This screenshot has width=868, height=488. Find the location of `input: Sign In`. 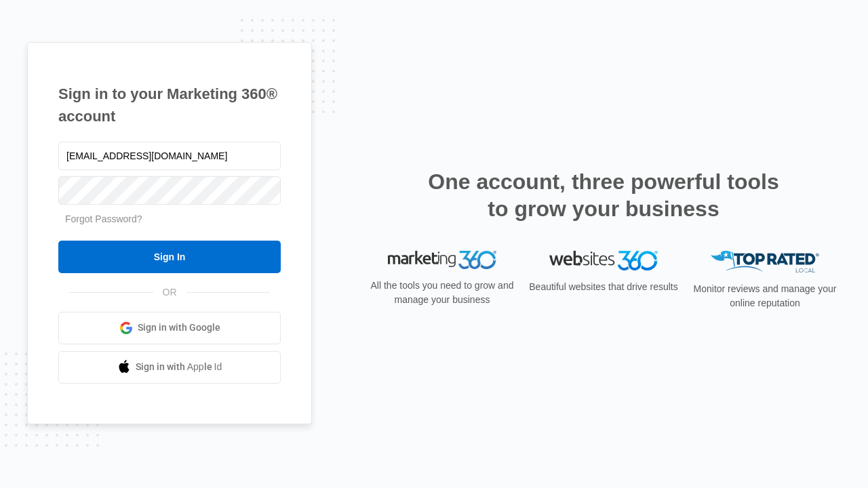

input: Sign In is located at coordinates (170, 256).